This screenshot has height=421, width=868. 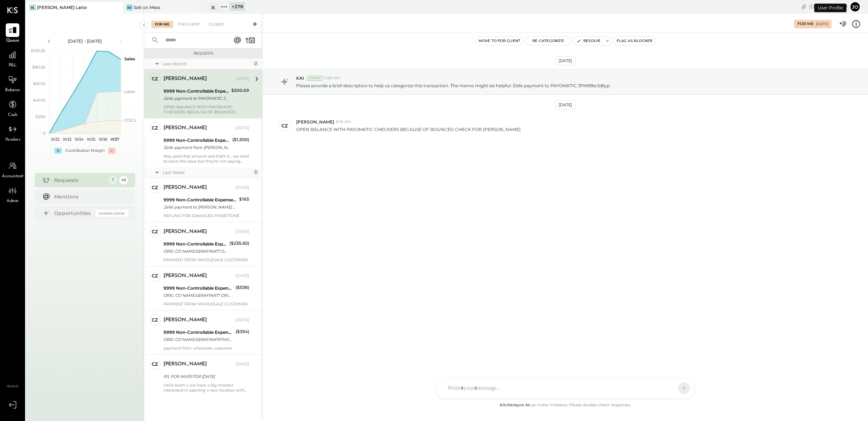 What do you see at coordinates (12, 140) in the screenshot?
I see `span: Vendors` at bounding box center [12, 140].